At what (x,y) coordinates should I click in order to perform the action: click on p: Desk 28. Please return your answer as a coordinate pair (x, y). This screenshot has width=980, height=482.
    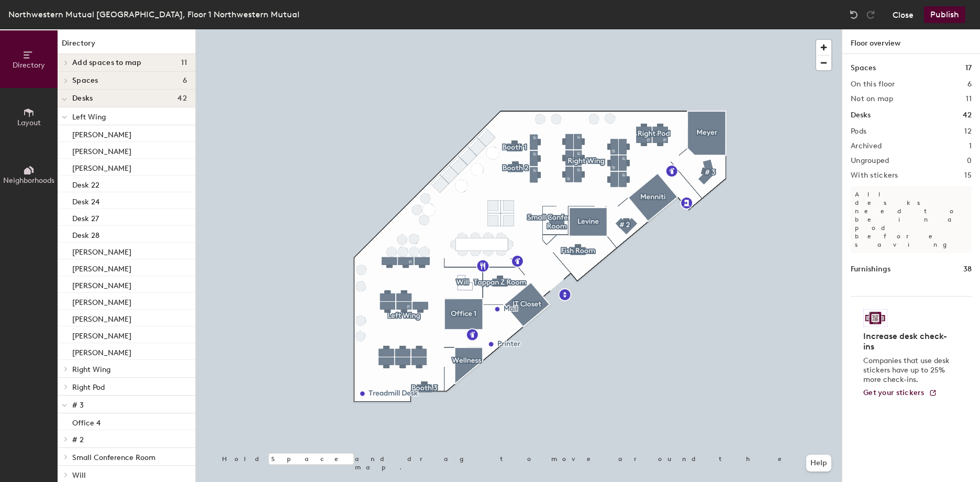
    Looking at the image, I should click on (86, 234).